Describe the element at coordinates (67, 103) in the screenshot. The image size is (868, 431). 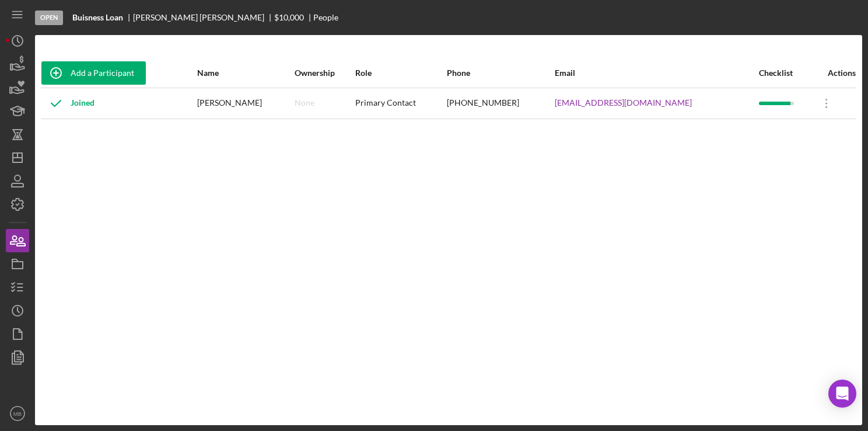
I see `div: Joined` at that location.